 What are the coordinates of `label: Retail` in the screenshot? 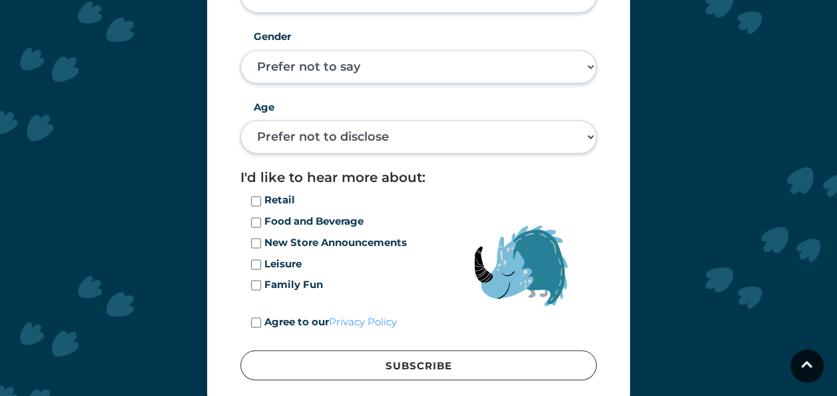 It's located at (273, 200).